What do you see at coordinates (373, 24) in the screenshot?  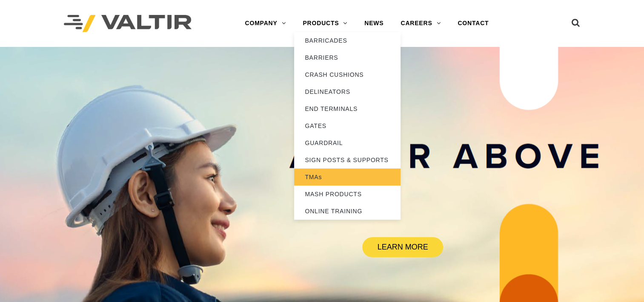 I see `a: NEWS` at bounding box center [373, 24].